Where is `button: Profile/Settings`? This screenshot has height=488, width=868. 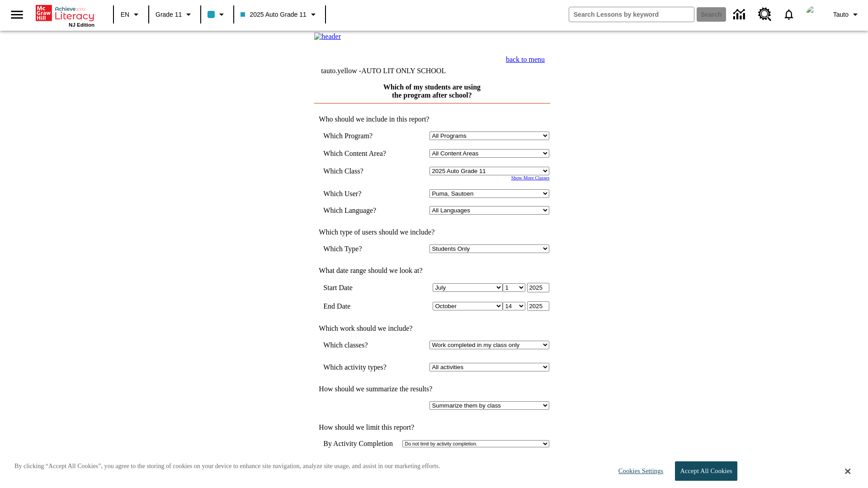 button: Profile/Settings is located at coordinates (846, 15).